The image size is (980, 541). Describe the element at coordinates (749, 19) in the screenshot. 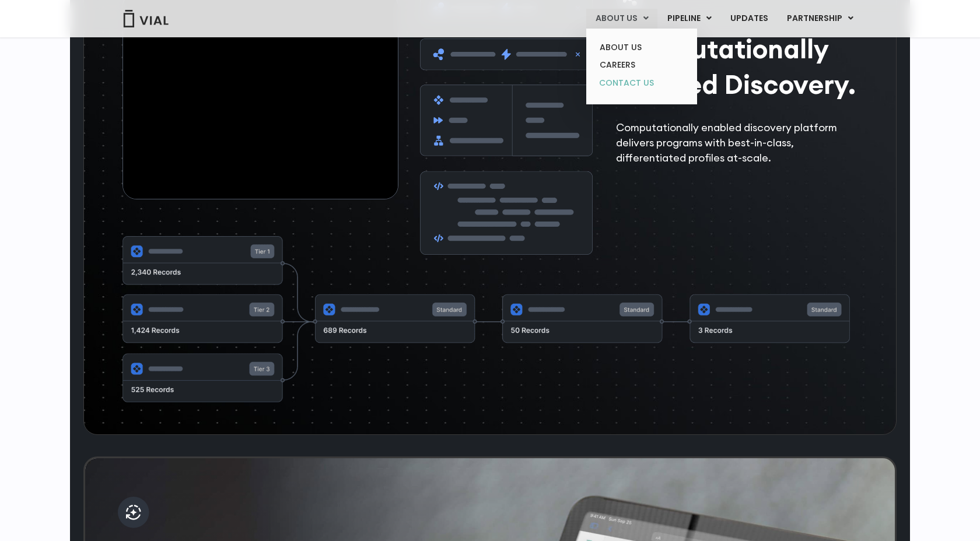

I see `a: UPDATES` at that location.